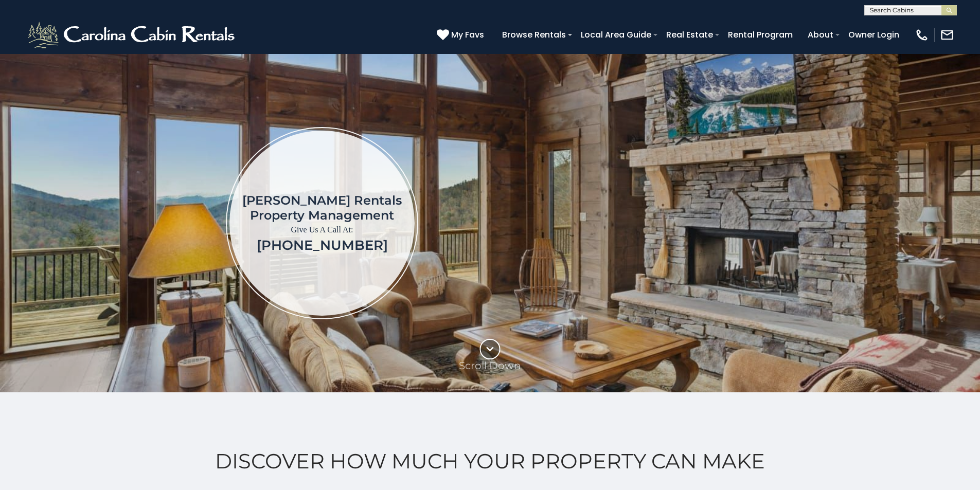  What do you see at coordinates (322, 230) in the screenshot?
I see `p: Give Us A Call At:` at bounding box center [322, 230].